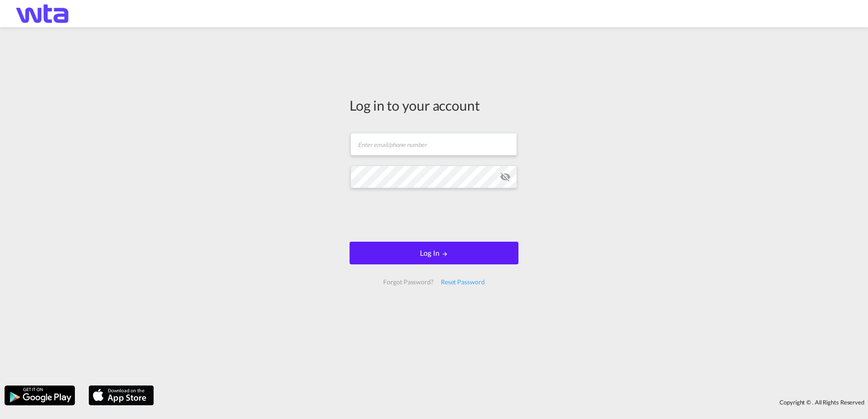 The image size is (868, 419). Describe the element at coordinates (434, 253) in the screenshot. I see `button: LOGIN` at that location.